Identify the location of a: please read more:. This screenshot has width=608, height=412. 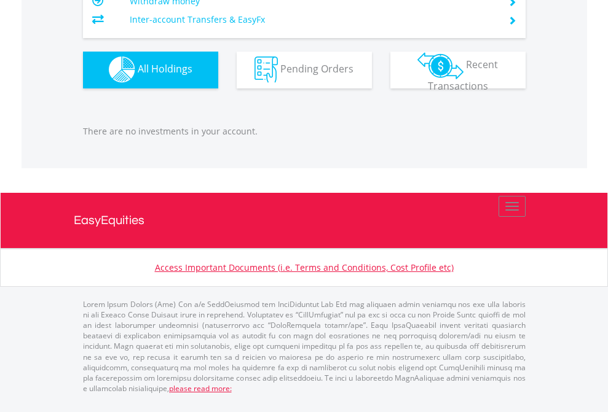
(200, 388).